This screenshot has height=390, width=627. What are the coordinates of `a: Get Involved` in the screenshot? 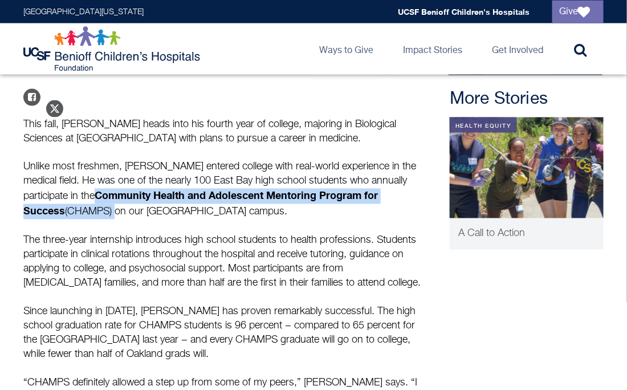 It's located at (518, 49).